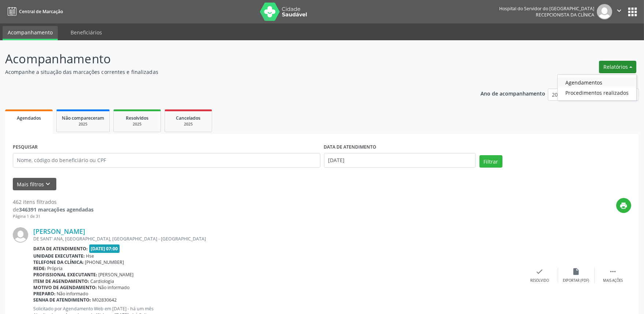  Describe the element at coordinates (102, 281) in the screenshot. I see `span: Cardiologia` at that location.